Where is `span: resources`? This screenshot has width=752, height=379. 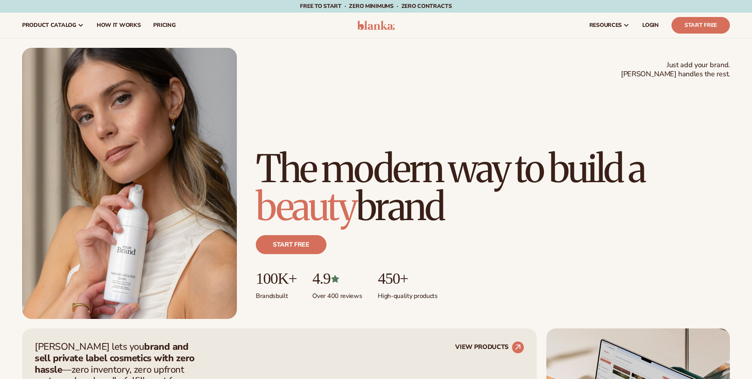
span: resources is located at coordinates (606, 25).